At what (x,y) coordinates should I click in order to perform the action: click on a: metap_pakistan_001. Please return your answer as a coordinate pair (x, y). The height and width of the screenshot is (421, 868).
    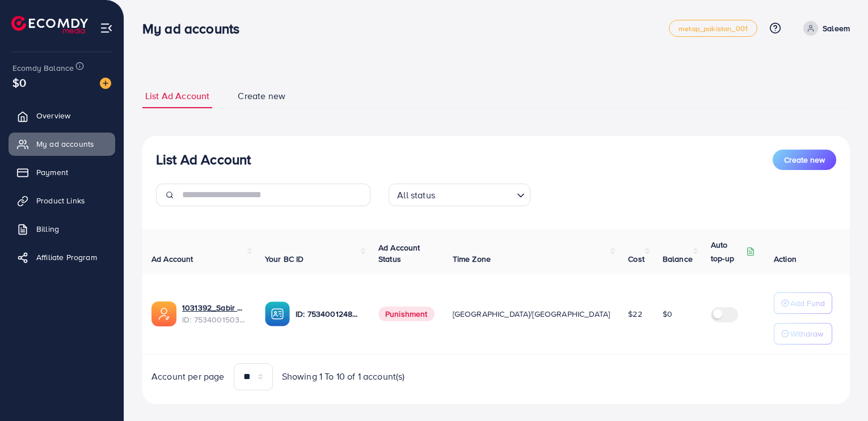
    Looking at the image, I should click on (713, 29).